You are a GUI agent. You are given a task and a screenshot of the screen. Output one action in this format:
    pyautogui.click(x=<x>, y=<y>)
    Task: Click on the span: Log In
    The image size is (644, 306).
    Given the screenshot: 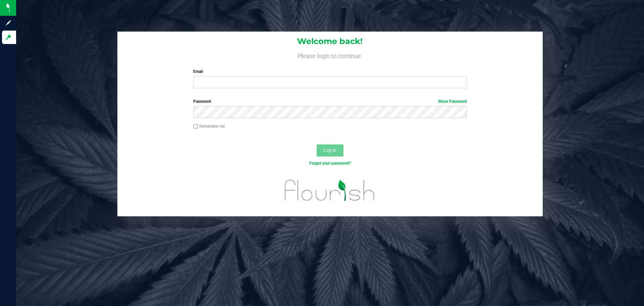 What is the action you would take?
    pyautogui.click(x=330, y=150)
    